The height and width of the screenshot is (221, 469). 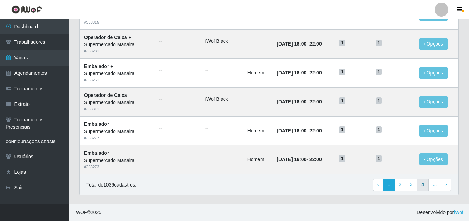 What do you see at coordinates (117, 80) in the screenshot?
I see `div: # 333251` at bounding box center [117, 80].